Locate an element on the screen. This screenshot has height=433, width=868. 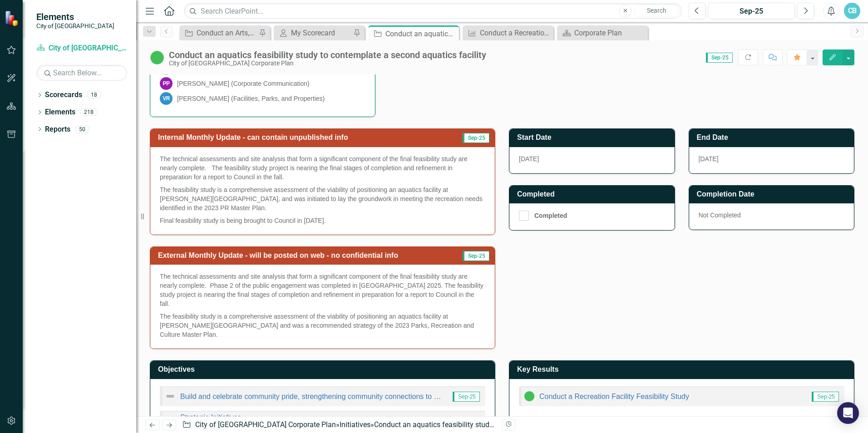
button: CB is located at coordinates (853, 11).